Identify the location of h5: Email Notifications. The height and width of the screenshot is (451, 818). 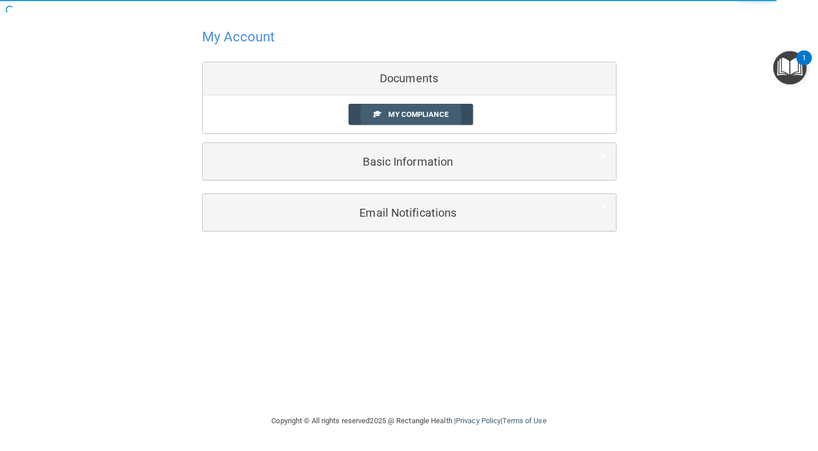
(391, 213).